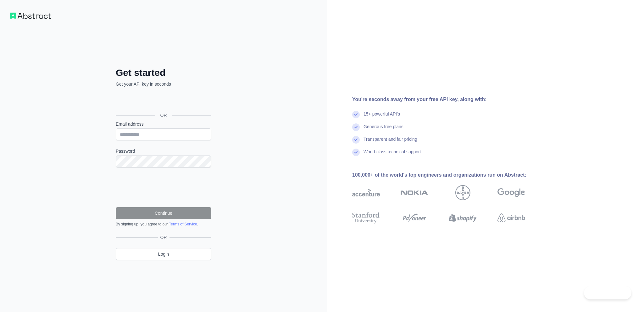 This screenshot has width=644, height=312. What do you see at coordinates (512, 193) in the screenshot?
I see `img: google` at bounding box center [512, 193].